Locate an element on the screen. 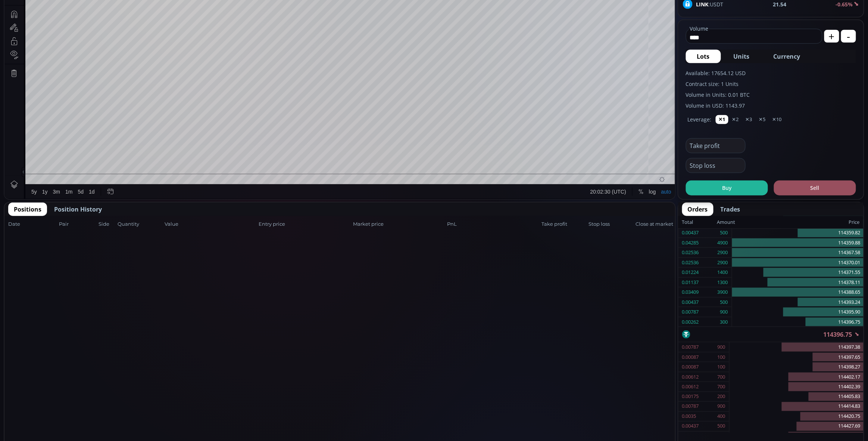 The width and height of the screenshot is (868, 441). div: L is located at coordinates (149, 21).